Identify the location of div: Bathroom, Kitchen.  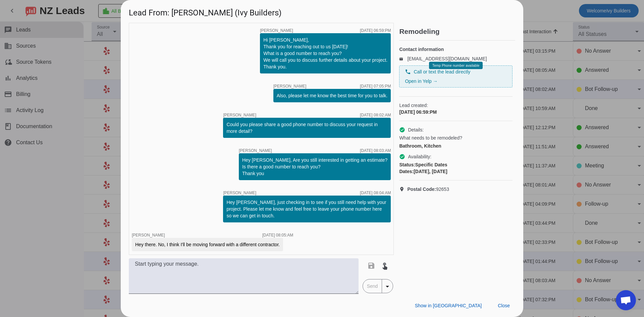
(456, 146).